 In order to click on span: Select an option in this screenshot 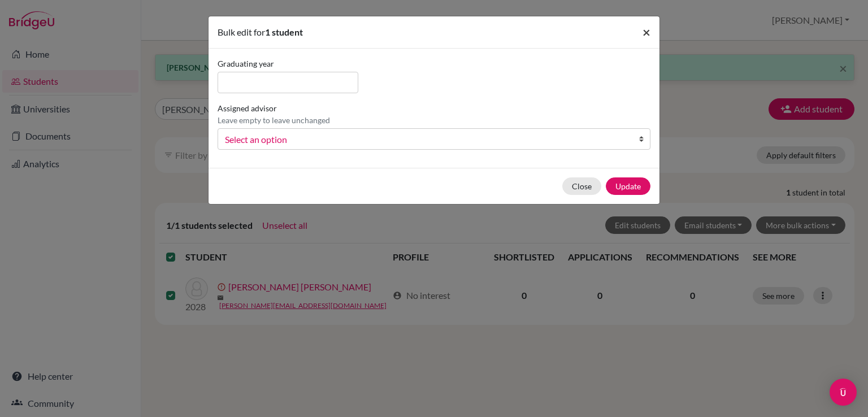, I will do `click(427, 140)`.